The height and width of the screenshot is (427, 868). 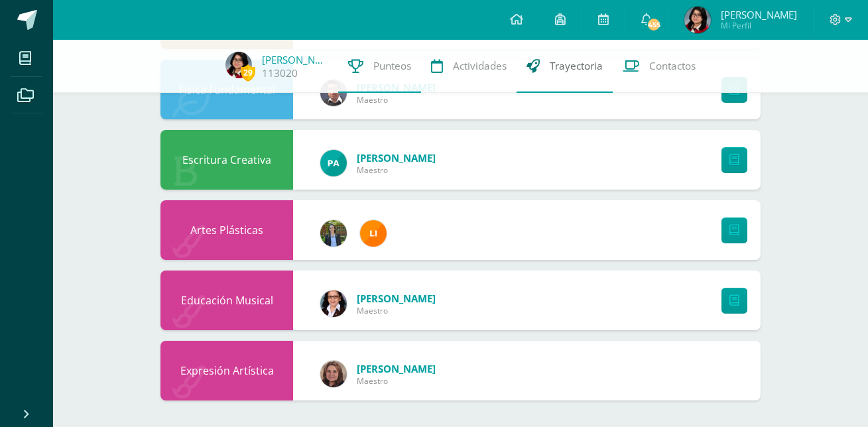 What do you see at coordinates (469, 66) in the screenshot?
I see `a: Actividades` at bounding box center [469, 66].